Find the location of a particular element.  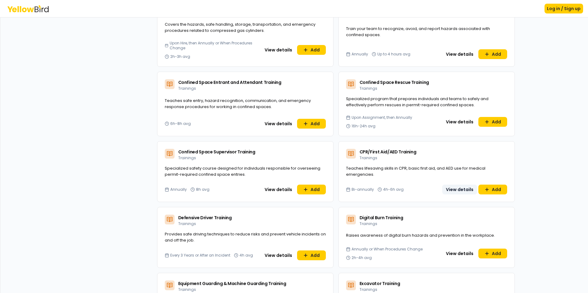

span: Specialized program that prepares individuals and teams to safely and effectively perform rescues... is located at coordinates (417, 102).